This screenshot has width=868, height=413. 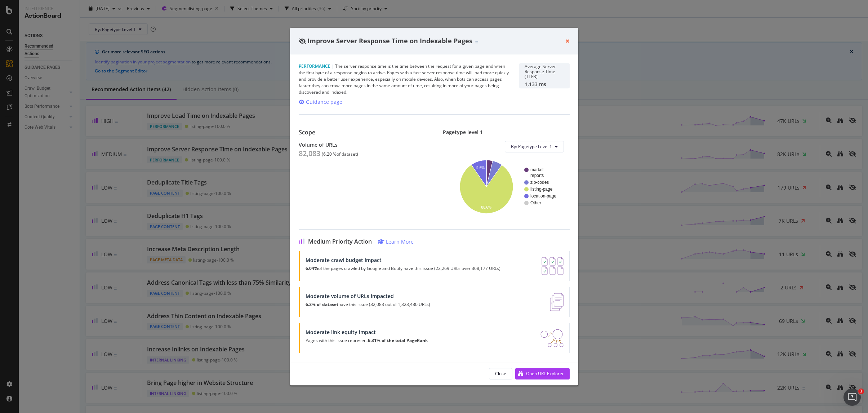 What do you see at coordinates (534, 146) in the screenshot?
I see `button: By: Pagetype Level 1` at bounding box center [534, 146].